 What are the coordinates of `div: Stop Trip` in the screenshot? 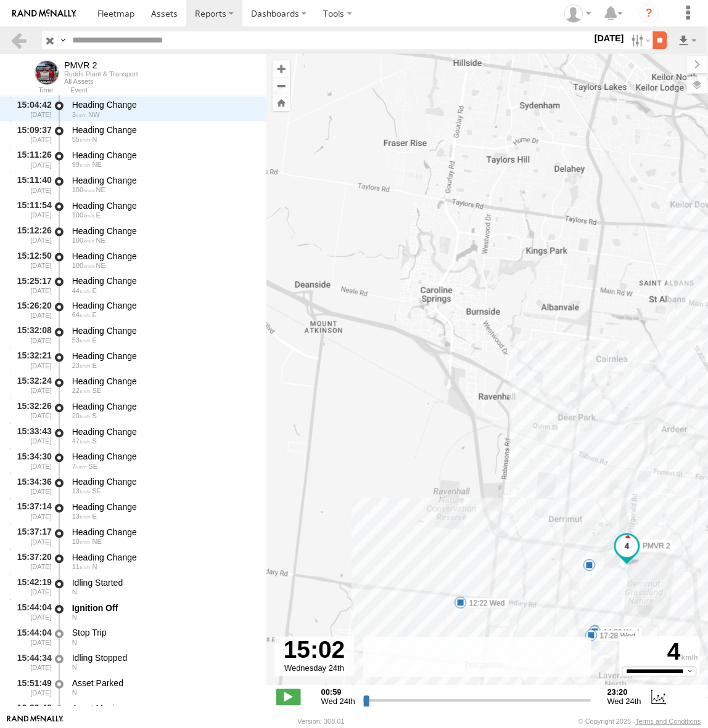 It's located at (163, 633).